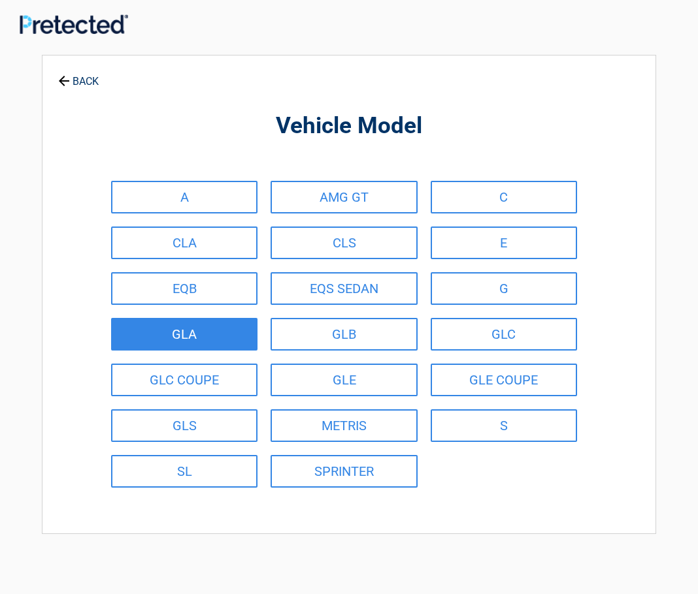 Image resolution: width=698 pixels, height=594 pixels. I want to click on a: SL, so click(184, 472).